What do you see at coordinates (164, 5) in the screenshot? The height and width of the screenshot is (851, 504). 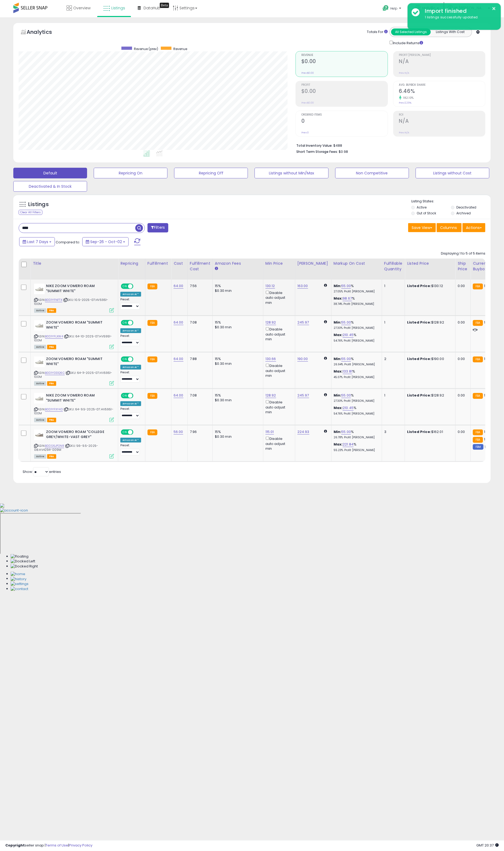 I see `div: Tooltip anchor` at bounding box center [164, 5].